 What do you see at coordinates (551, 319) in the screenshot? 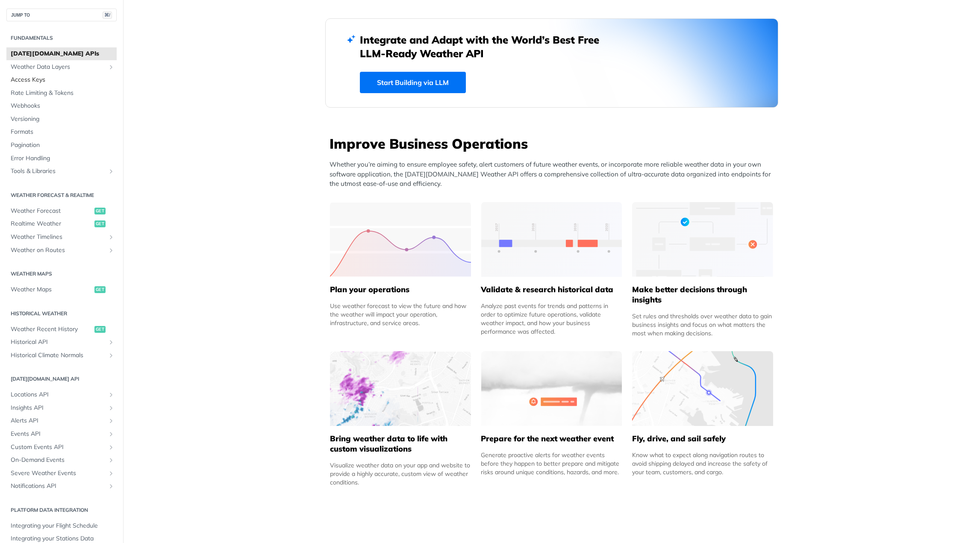
I see `div: Analyze past events for trends and patterns in order to optimize future operations, validate weat...` at bounding box center [551, 319].